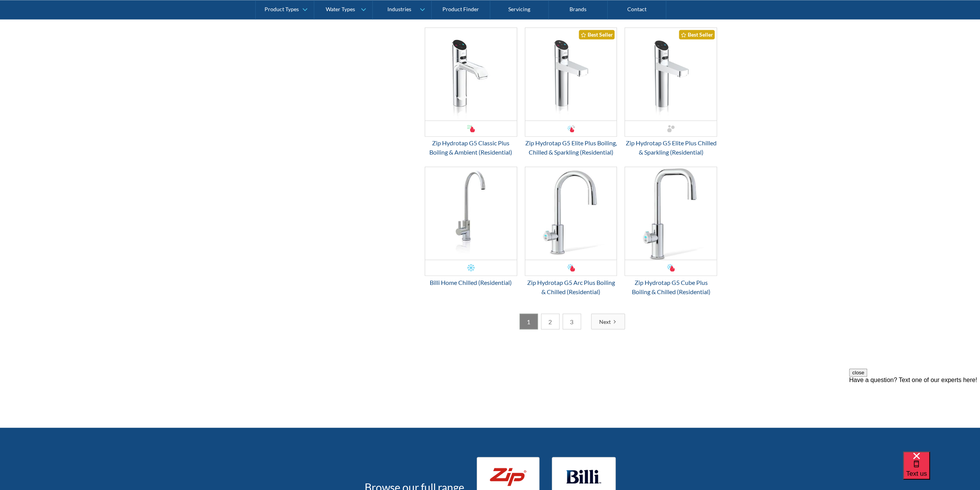 The width and height of the screenshot is (980, 490). What do you see at coordinates (571, 232) in the screenshot?
I see `a: Zip Hydrotap G5 Arc Plus Boiling & Chilled (Residential)Zip Hydrotap G5 Arc Plus Boiling & Chille...` at bounding box center [571, 232].